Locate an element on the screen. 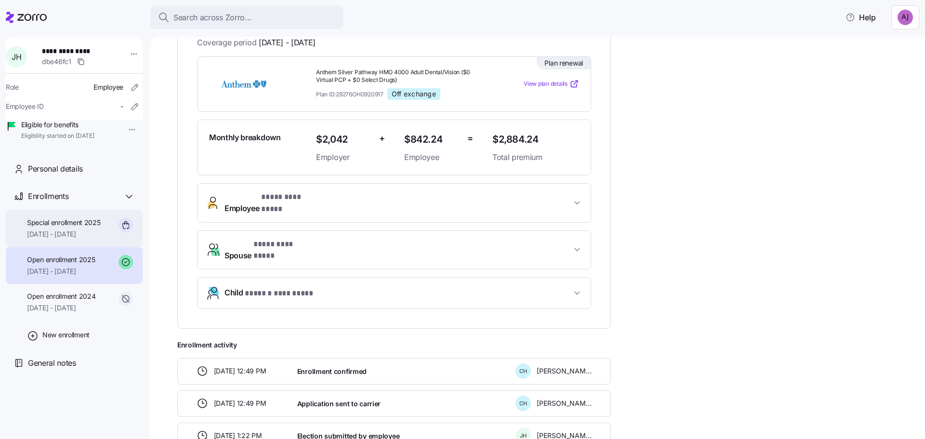 The width and height of the screenshot is (925, 439). span: Anthem Silver Pathway HMO 4000 Adult Dental/Vision ($0 Virtual PCP + $0 Select Drugs) is located at coordinates (400, 77).